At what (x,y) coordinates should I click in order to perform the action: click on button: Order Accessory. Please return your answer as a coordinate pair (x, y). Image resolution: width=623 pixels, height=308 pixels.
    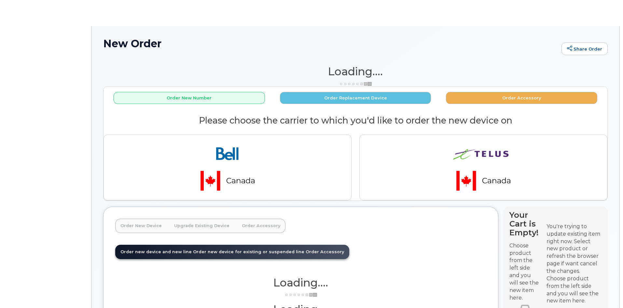
    Looking at the image, I should click on (522, 98).